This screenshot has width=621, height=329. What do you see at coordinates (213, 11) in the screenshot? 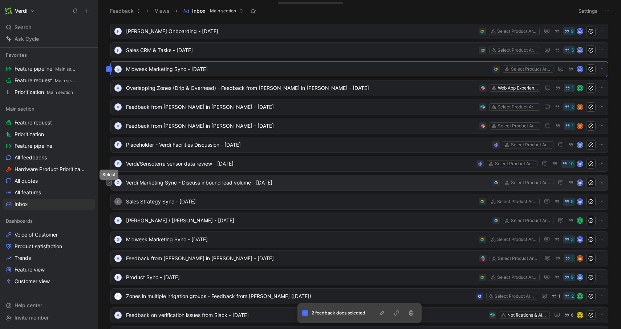
I see `button: InboxMain section` at bounding box center [213, 11].